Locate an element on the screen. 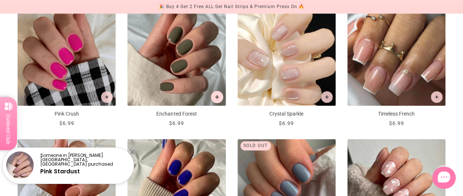 This screenshot has height=196, width=463. div: 🎉 Buy 4 Get 2 Free ALL Gel Nail Strips & Premium Press On 🔥 is located at coordinates (231, 7).